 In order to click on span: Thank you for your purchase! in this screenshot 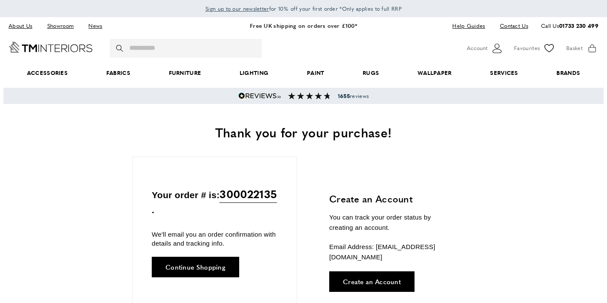, I will do `click(303, 132)`.